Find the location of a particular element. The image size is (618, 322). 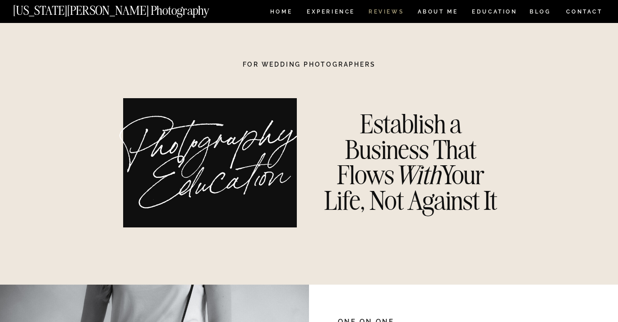

h3: Establish a Business That Flows Your Life, Not Against It is located at coordinates (410, 163).